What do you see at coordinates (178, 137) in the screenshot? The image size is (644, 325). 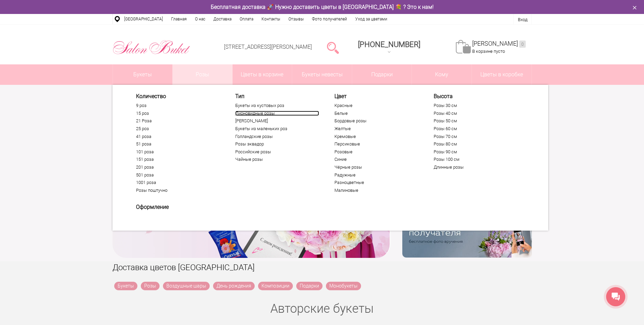 I see `a: 41 роза` at bounding box center [178, 137].